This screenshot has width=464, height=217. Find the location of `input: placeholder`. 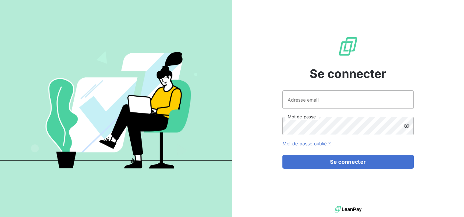

input: placeholder is located at coordinates (348, 100).